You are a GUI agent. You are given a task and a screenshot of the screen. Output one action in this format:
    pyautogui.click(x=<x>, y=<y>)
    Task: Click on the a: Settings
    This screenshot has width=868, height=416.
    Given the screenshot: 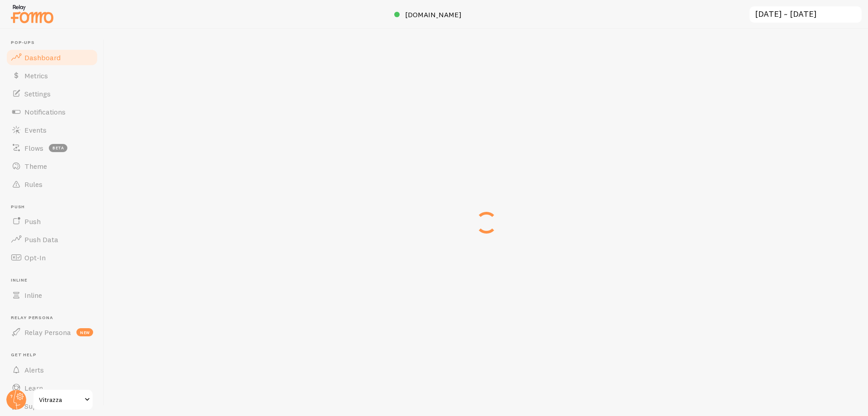 What is the action you would take?
    pyautogui.click(x=52, y=94)
    